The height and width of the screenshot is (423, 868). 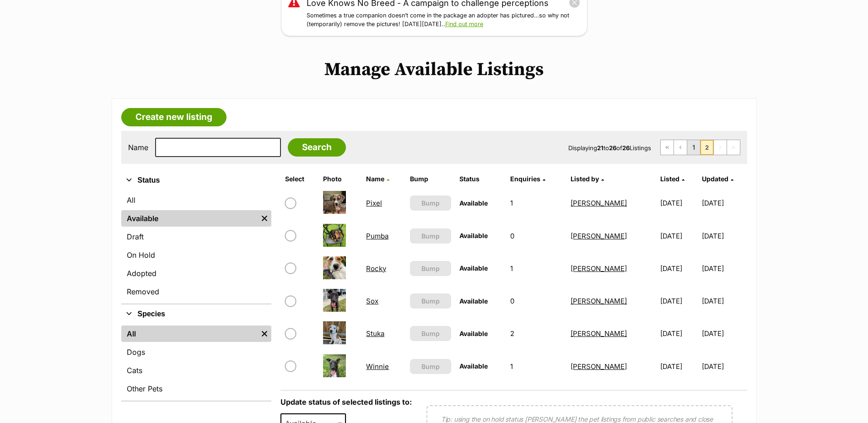 I want to click on a: Dogs, so click(x=197, y=352).